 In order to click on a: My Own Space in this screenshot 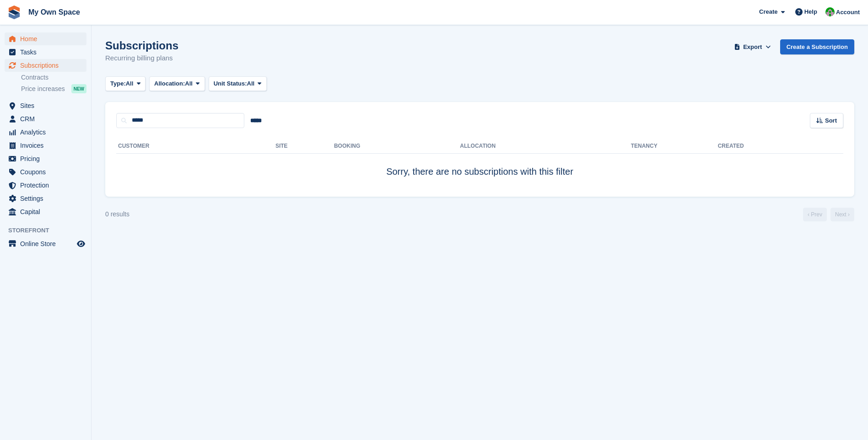, I will do `click(54, 11)`.